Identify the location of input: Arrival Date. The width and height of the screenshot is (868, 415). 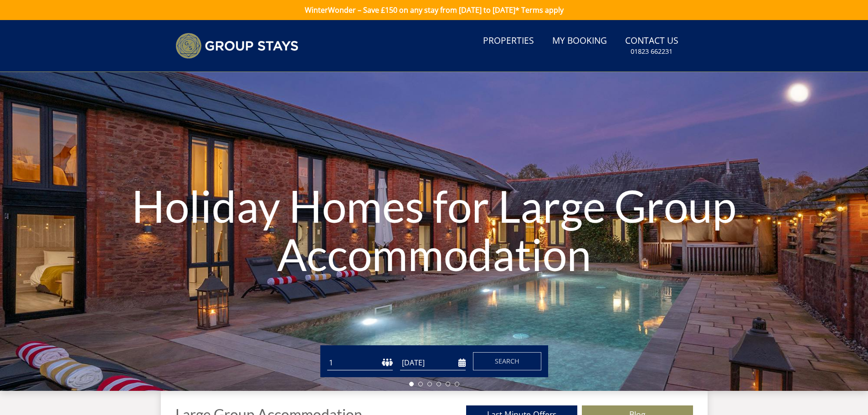
(433, 362).